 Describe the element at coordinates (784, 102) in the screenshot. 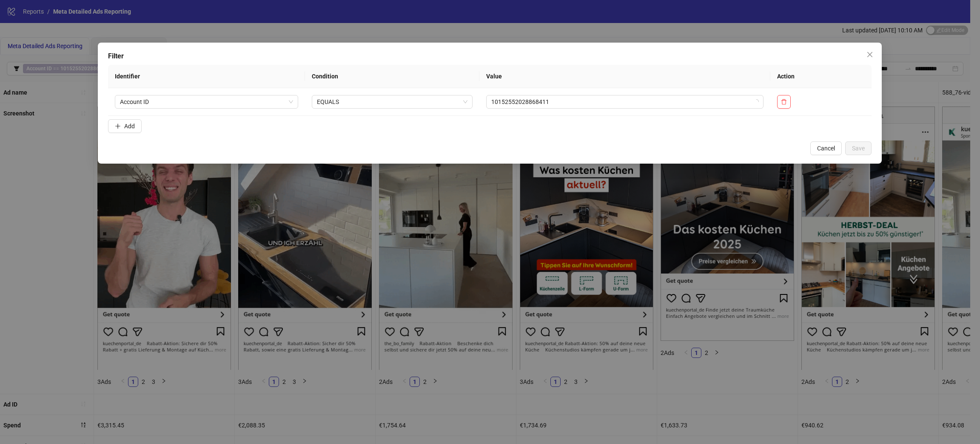

I see `span: delete` at that location.